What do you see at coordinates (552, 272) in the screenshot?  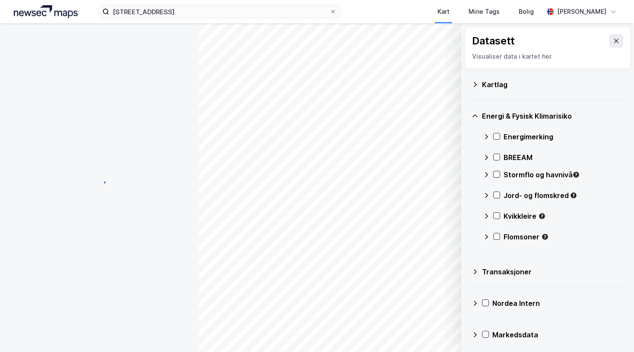 I see `div: Transaksjoner` at bounding box center [552, 272].